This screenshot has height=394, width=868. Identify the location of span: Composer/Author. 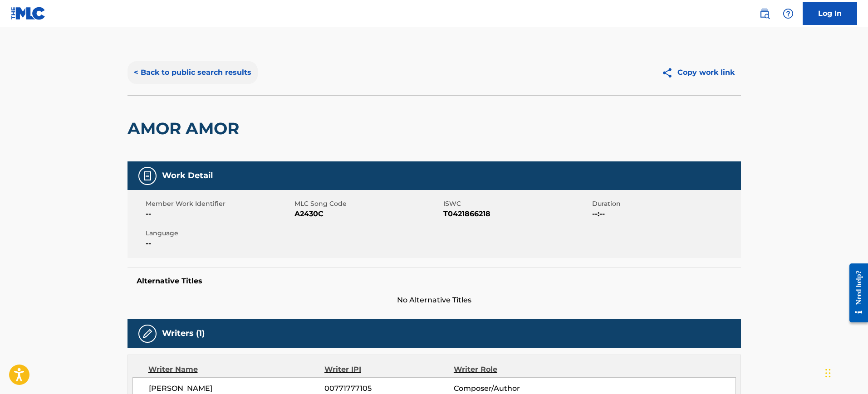
(513, 389).